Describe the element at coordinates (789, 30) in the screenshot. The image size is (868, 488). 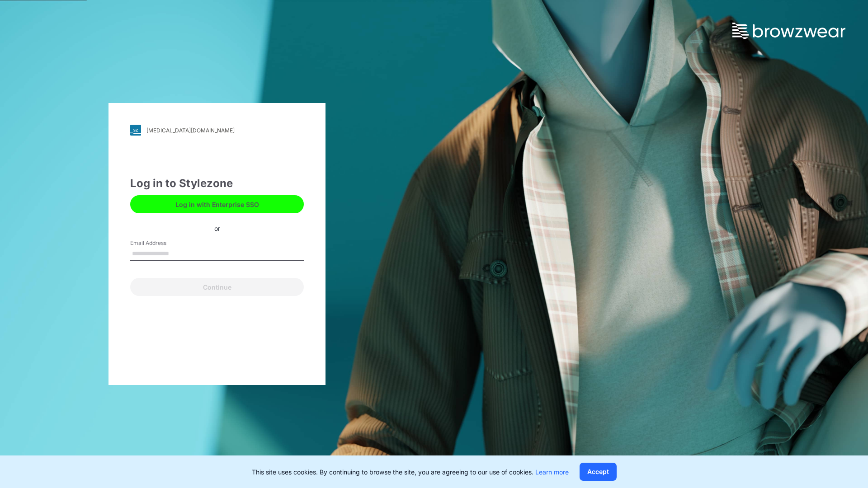
I see `img: browzwear-logo.73288ffb.svg` at that location.